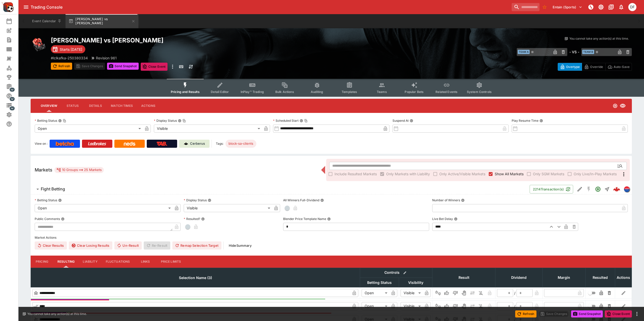  What do you see at coordinates (47, 21) in the screenshot?
I see `button: Event Calendar` at bounding box center [47, 21].